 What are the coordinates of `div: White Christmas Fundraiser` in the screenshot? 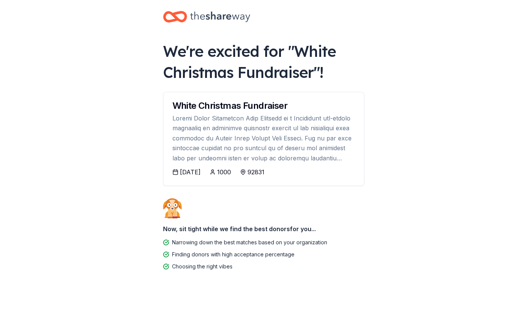 It's located at (264, 106).